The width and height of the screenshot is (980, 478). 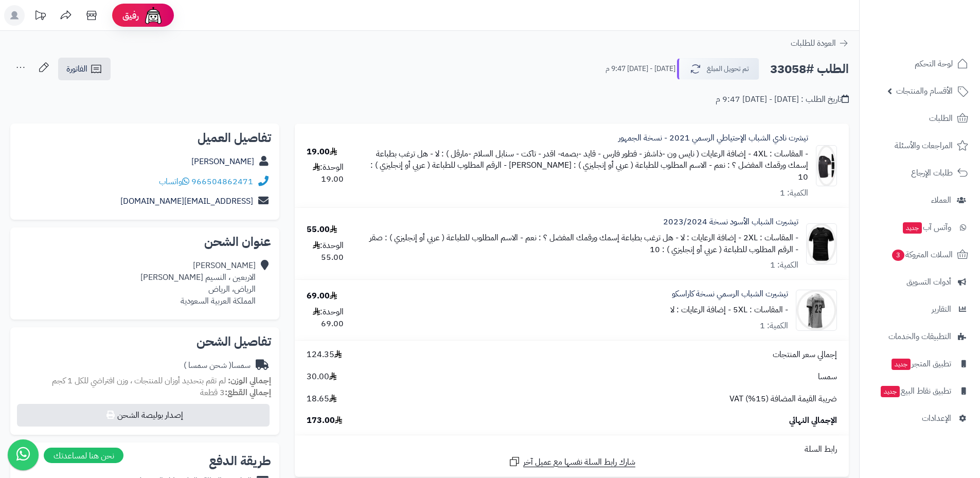 What do you see at coordinates (920, 364) in the screenshot?
I see `a: تطبيق المتجرجديد` at bounding box center [920, 364].